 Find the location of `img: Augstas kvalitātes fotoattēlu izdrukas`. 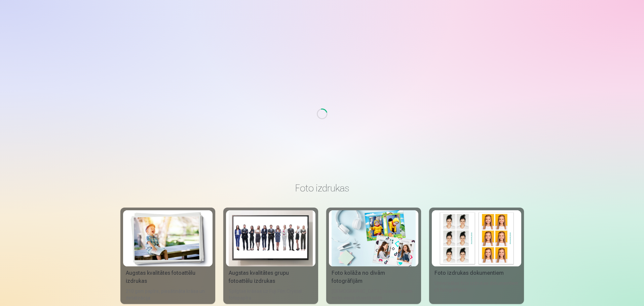

img: Augstas kvalitātes fotoattēlu izdrukas is located at coordinates (168, 238).